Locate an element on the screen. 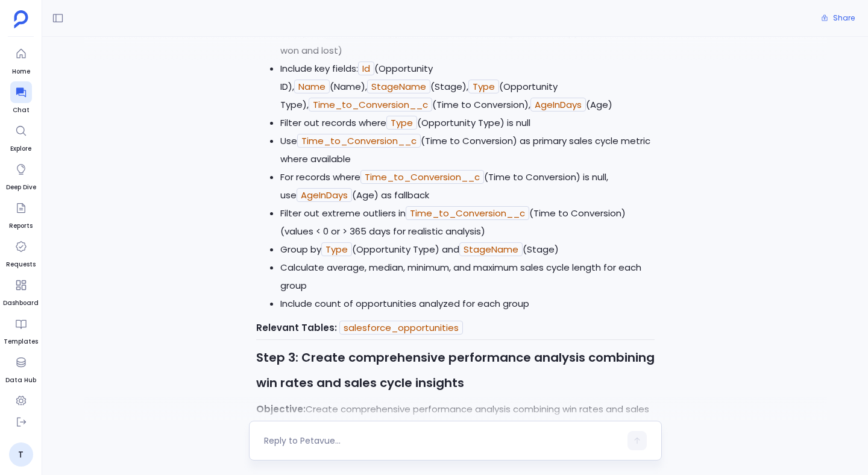  li: Calculate average, median, minimum, and maximum sales cycle length for each group is located at coordinates (468, 277).